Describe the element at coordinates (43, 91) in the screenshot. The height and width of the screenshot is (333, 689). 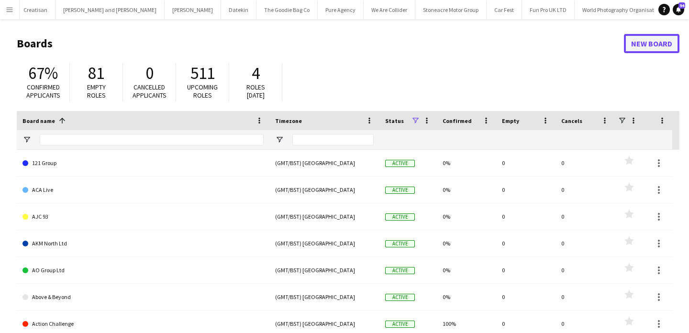
I see `span: Confirmed applicants` at that location.